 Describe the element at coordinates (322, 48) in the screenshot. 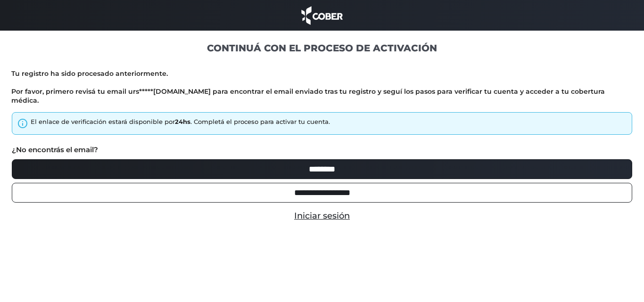

I see `h1: CONTINUÁ CON EL PROCESO DE ACTIVACIÓN` at that location.